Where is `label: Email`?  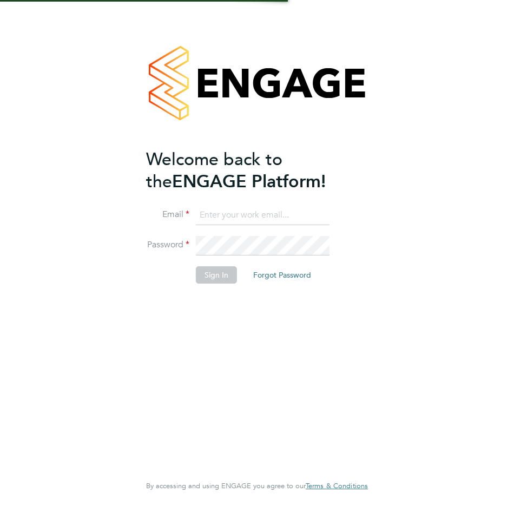 label: Email is located at coordinates (168, 214).